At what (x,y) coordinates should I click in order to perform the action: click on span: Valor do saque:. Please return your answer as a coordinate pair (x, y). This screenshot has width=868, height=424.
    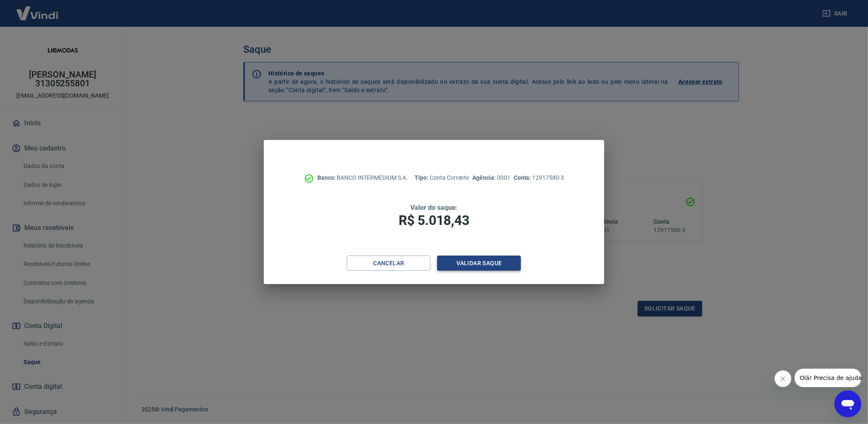
    Looking at the image, I should click on (434, 208).